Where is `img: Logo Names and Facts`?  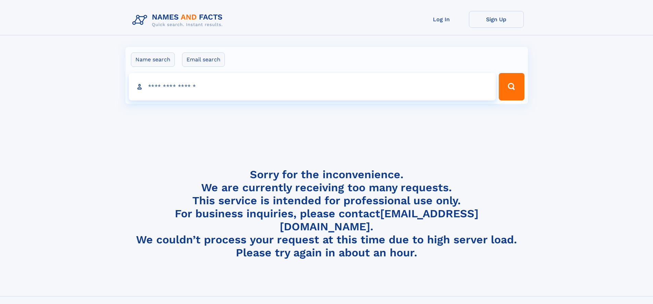 img: Logo Names and Facts is located at coordinates (179, 20).